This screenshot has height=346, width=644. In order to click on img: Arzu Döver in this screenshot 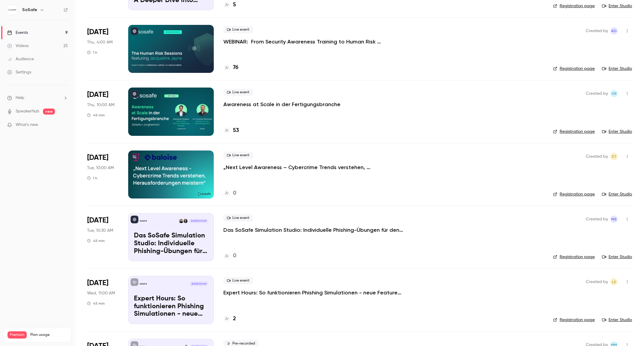, I will do `click(186, 221)`.